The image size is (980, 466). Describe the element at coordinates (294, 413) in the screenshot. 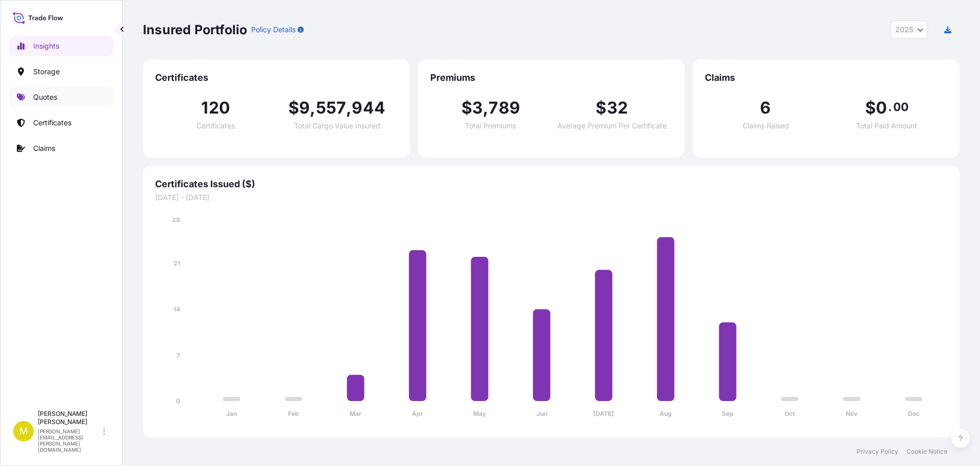

I see `tspan: Feb` at that location.